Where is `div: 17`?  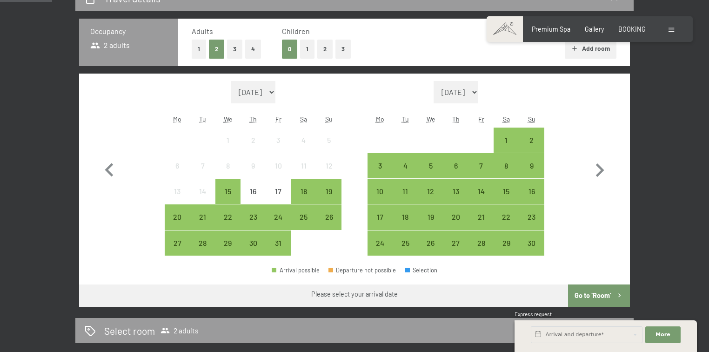
div: 17 is located at coordinates (380, 225).